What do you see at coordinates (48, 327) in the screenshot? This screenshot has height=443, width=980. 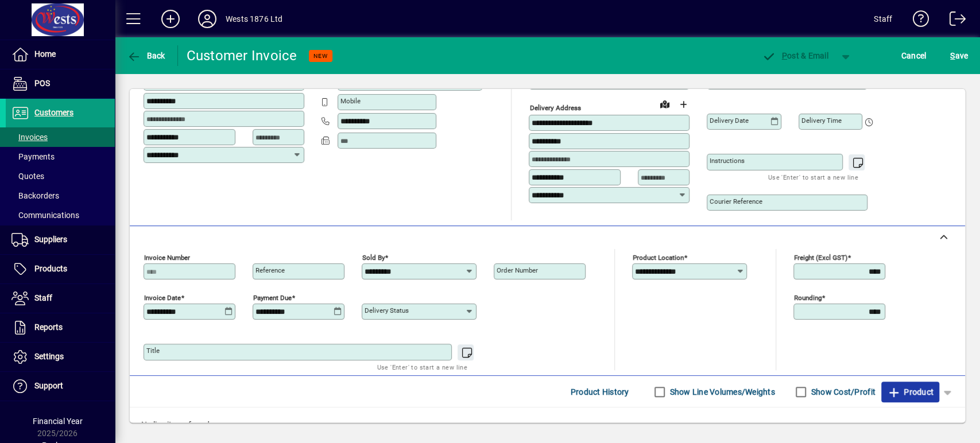 I see `span: Reports` at bounding box center [48, 327].